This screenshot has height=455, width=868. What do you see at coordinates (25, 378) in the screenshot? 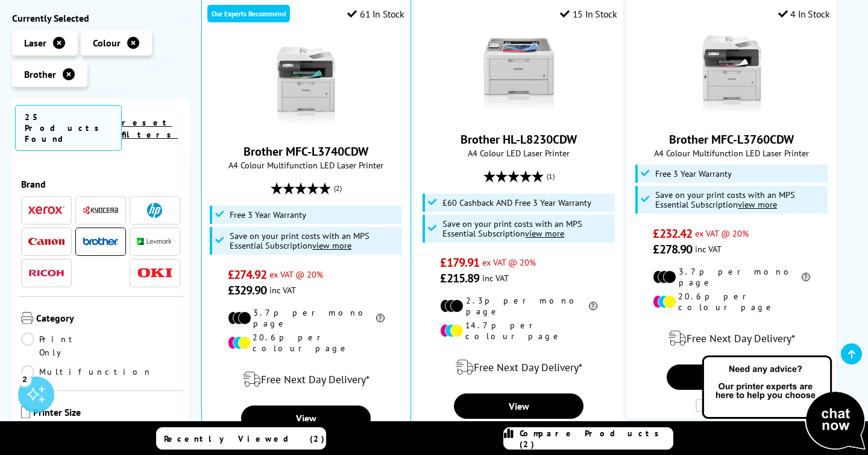
I see `div: 2` at bounding box center [25, 378].